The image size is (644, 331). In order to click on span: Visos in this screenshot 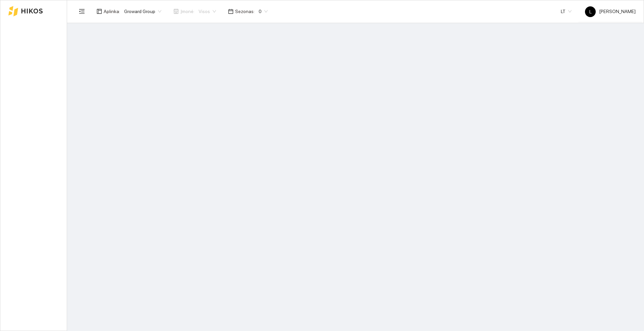, I will do `click(207, 11)`.